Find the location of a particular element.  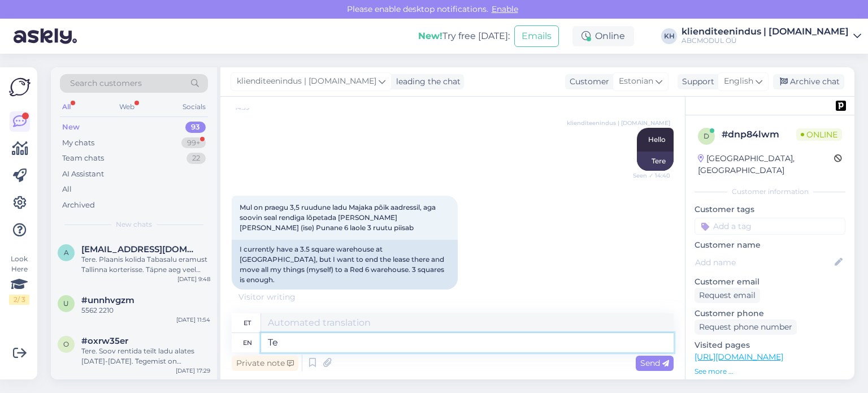

span: New chats is located at coordinates (134, 224).